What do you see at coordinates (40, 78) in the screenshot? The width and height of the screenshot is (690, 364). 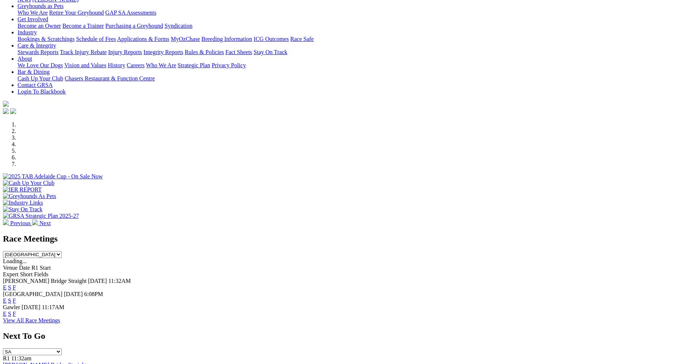 I see `a: Cash Up Your Club` at bounding box center [40, 78].